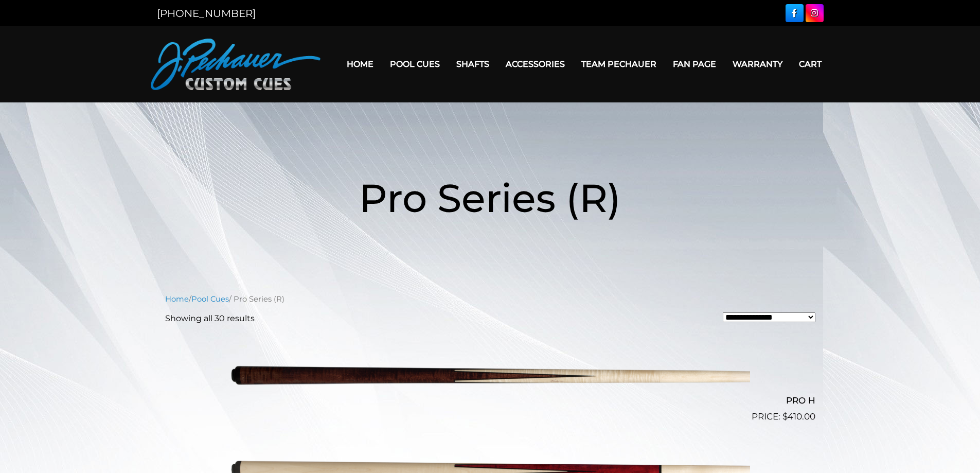 The image size is (980, 473). I want to click on bdi: 410.00, so click(799, 416).